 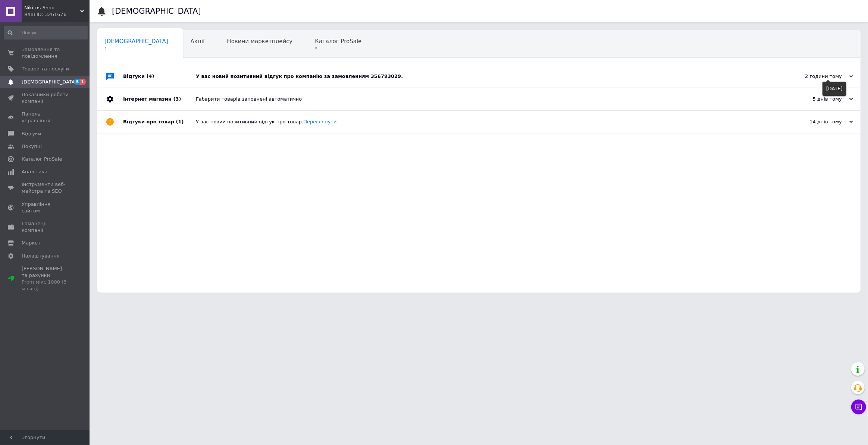 I want to click on div: Відгуки, so click(x=159, y=77).